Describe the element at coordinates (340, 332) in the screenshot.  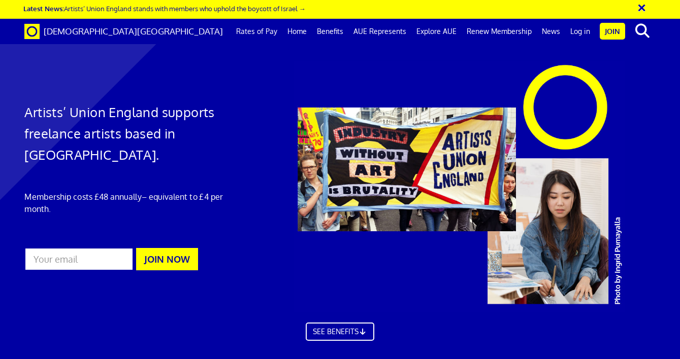
I see `a: SEE BENEFITS` at that location.